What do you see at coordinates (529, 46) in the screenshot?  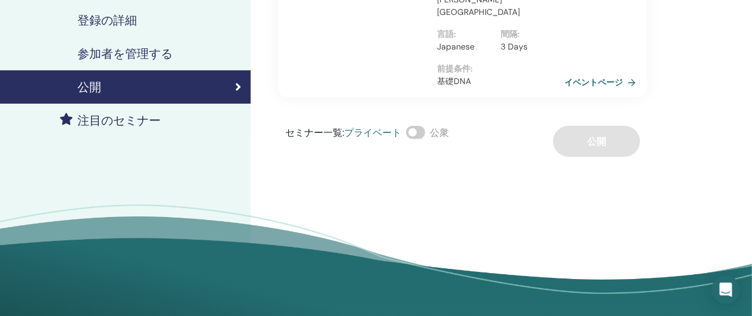 I see `p: 3 Days` at bounding box center [529, 46].